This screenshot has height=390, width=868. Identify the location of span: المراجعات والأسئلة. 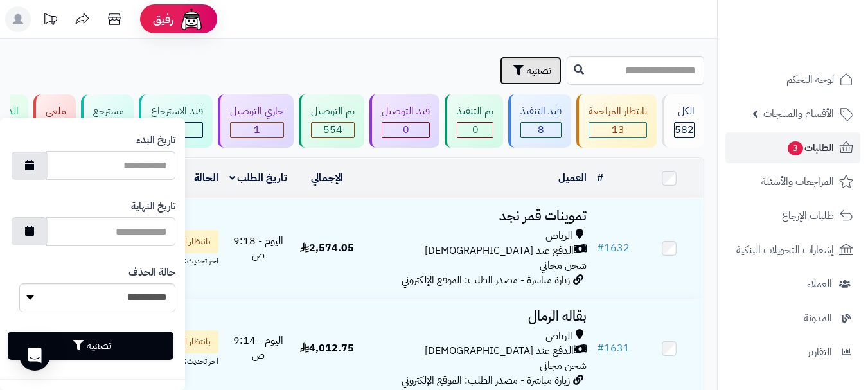
(797, 182).